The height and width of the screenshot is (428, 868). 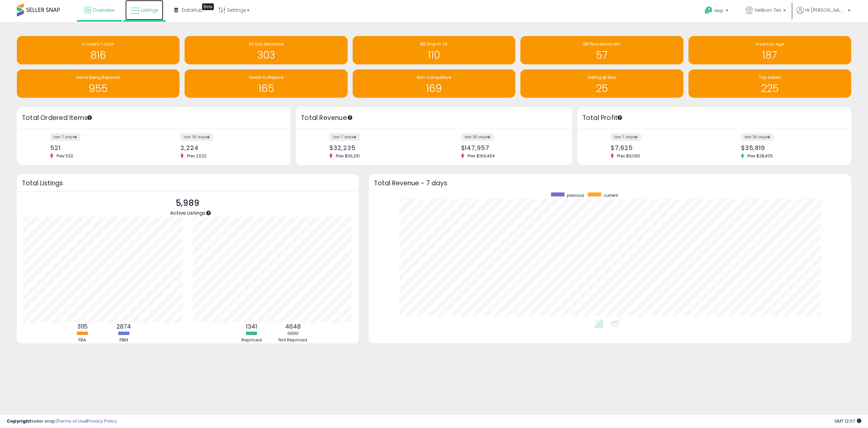 What do you see at coordinates (154, 118) in the screenshot?
I see `h3: Total Ordered Items` at bounding box center [154, 118].